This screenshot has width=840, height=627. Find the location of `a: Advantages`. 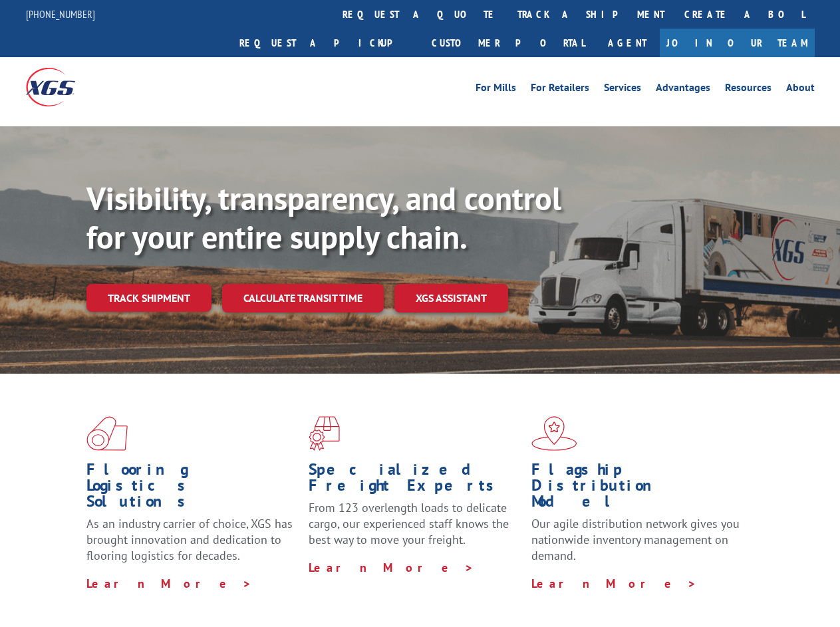

a: Advantages is located at coordinates (683, 90).